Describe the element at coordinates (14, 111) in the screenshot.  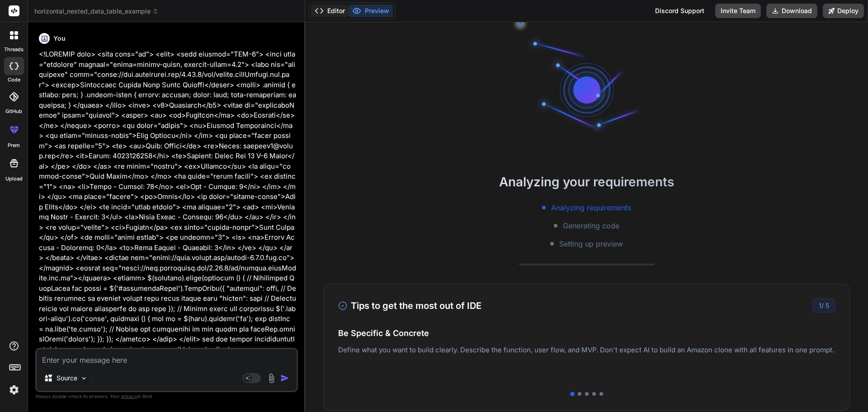
I see `label: GitHub` at that location.